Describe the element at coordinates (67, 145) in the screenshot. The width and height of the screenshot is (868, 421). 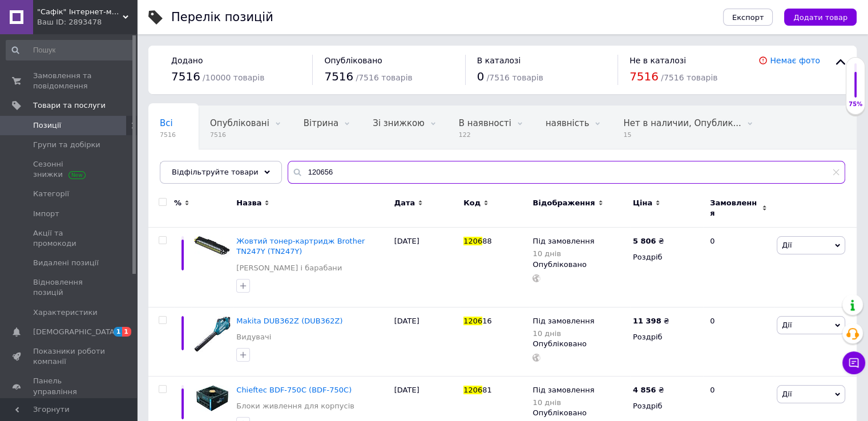
I see `span: Групи та добірки` at that location.